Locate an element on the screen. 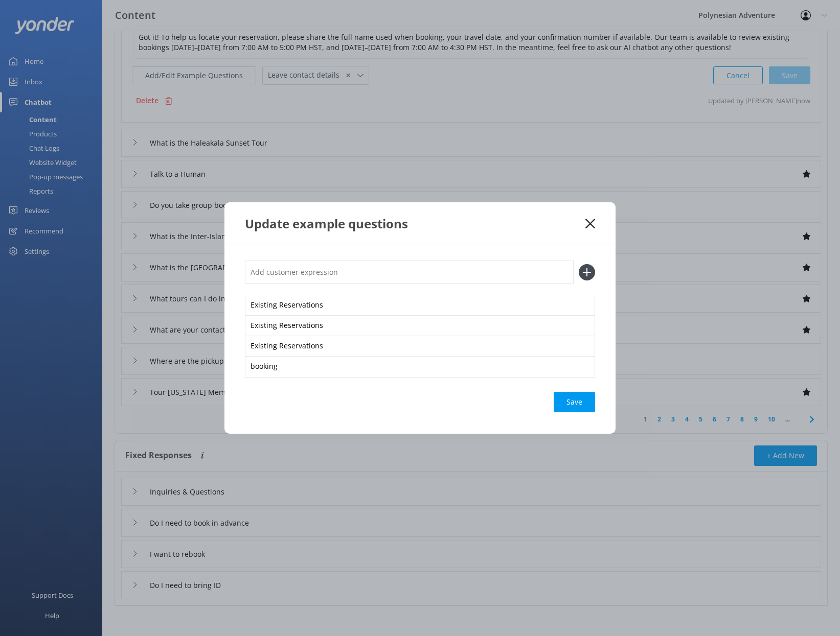  button: Save is located at coordinates (574, 402).